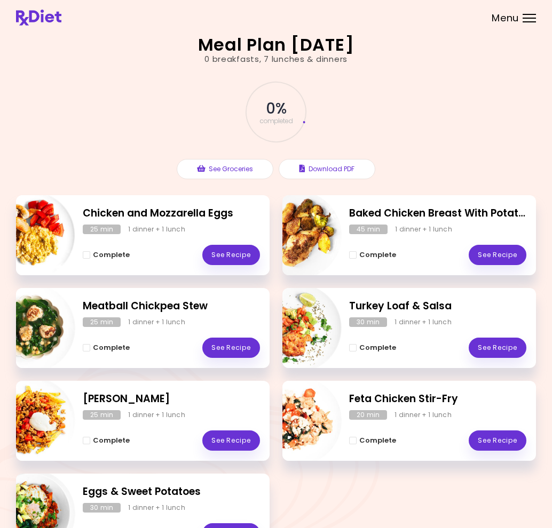  Describe the element at coordinates (171, 492) in the screenshot. I see `h2: Eggs & Sweet Potatoes` at that location.